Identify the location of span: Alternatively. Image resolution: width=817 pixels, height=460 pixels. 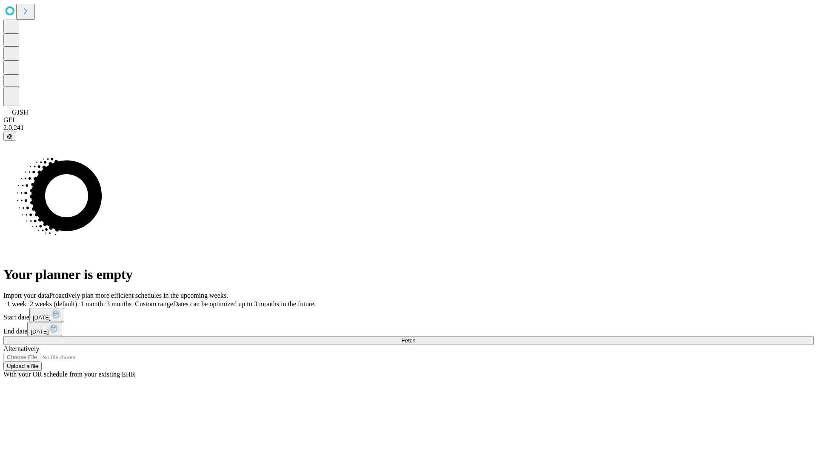
(21, 348).